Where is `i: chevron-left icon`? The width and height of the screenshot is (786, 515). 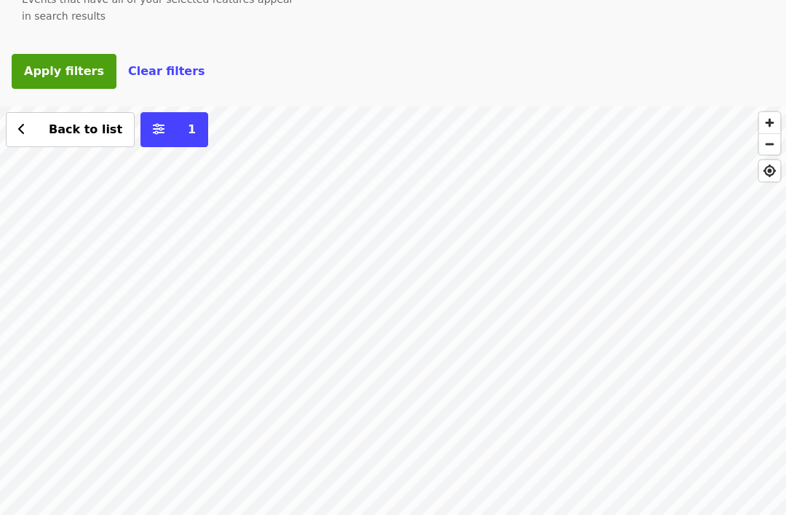
i: chevron-left icon is located at coordinates (22, 130).